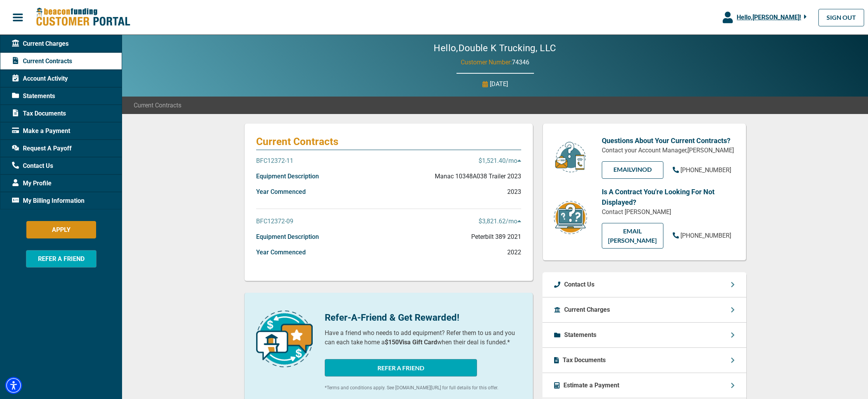  I want to click on span: Customer Number:, so click(486, 62).